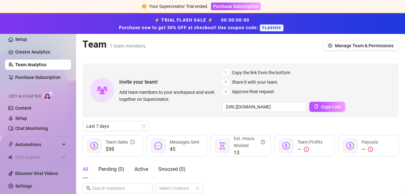  What do you see at coordinates (114, 44) in the screenshot?
I see `h2: Team` at bounding box center [114, 44].